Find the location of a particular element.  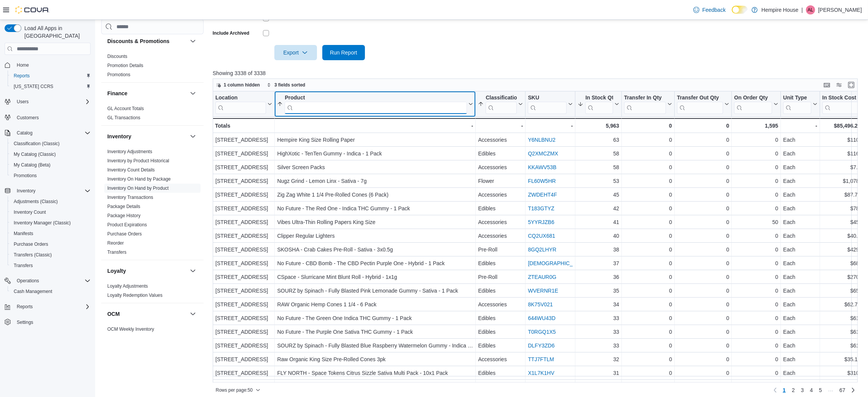

a: Y6NLBNU2 is located at coordinates (542, 140).